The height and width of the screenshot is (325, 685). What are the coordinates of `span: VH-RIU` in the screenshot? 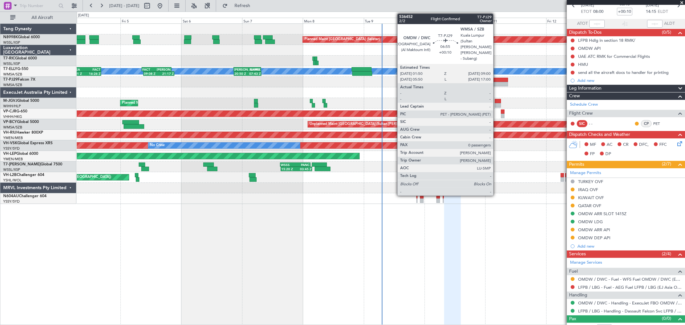 It's located at (10, 133).